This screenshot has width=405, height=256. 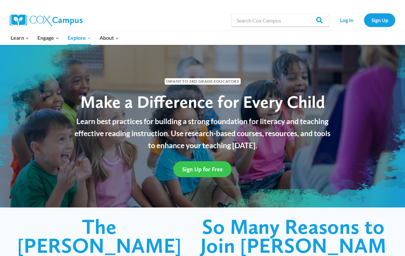 I want to click on span: Infant to 3rd Grade Educators, so click(x=203, y=81).